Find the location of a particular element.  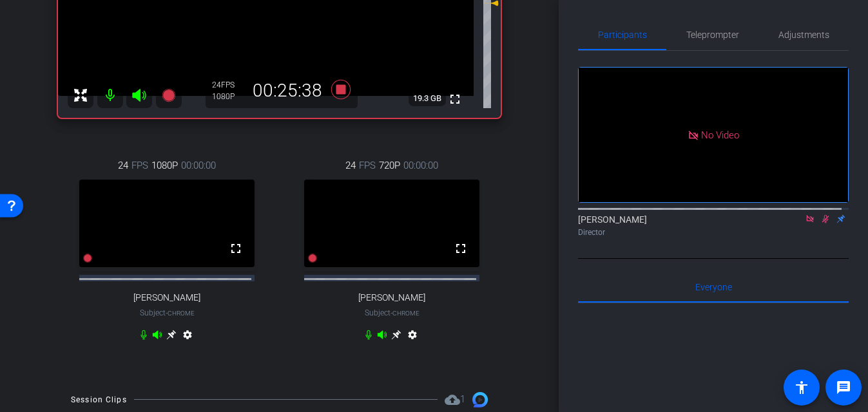

span: No Video is located at coordinates (720, 135).